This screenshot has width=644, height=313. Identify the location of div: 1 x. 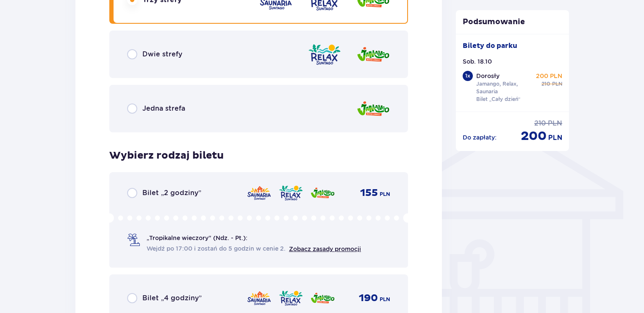
(468, 76).